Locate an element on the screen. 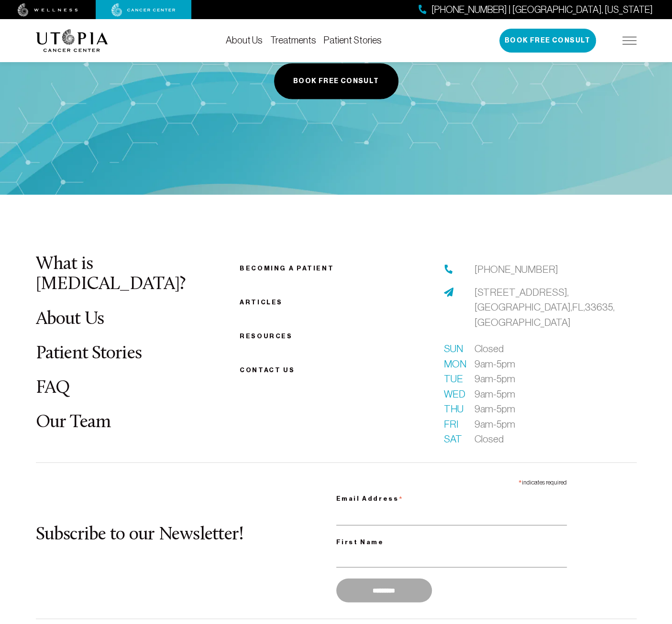  span: Contact us is located at coordinates (267, 369).